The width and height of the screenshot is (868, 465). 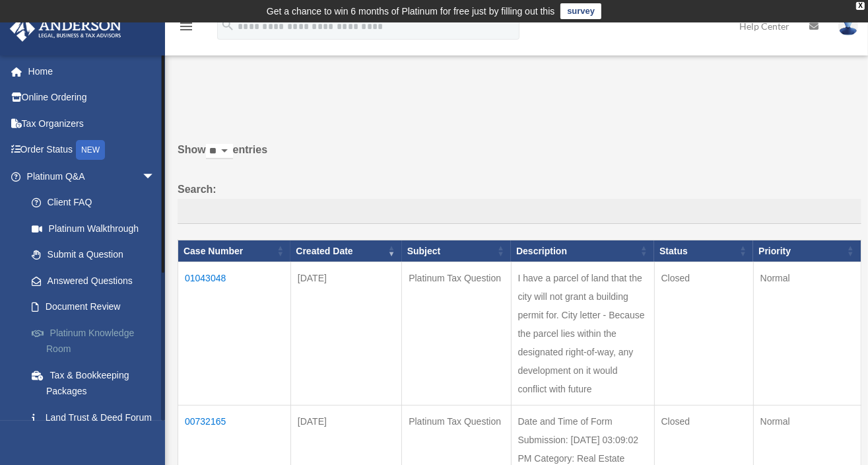 I want to click on a: Answered Questions, so click(x=93, y=281).